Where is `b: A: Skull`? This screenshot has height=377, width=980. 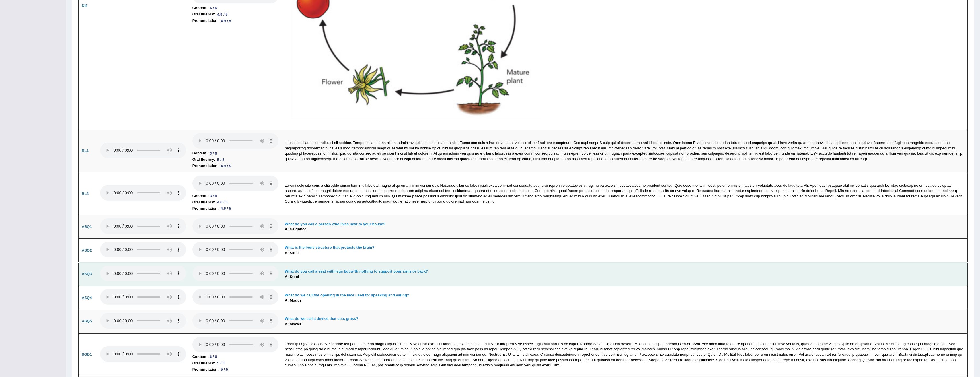 b: A: Skull is located at coordinates (291, 253).